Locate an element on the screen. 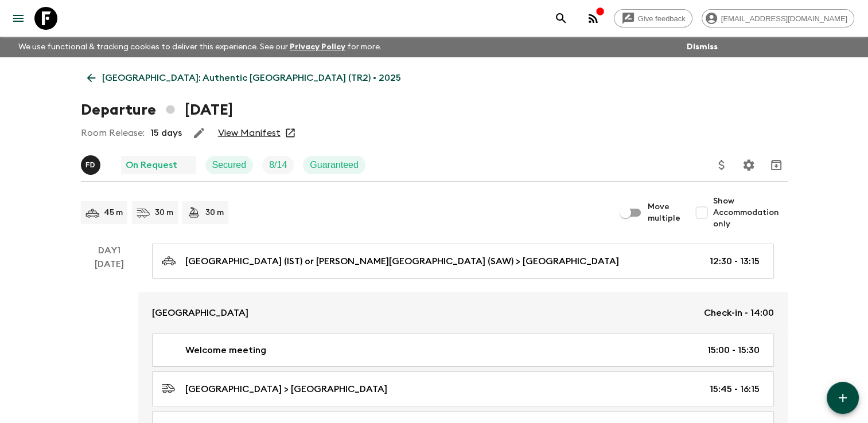 The image size is (868, 423). p: Check-in - 14:00 is located at coordinates (739, 313).